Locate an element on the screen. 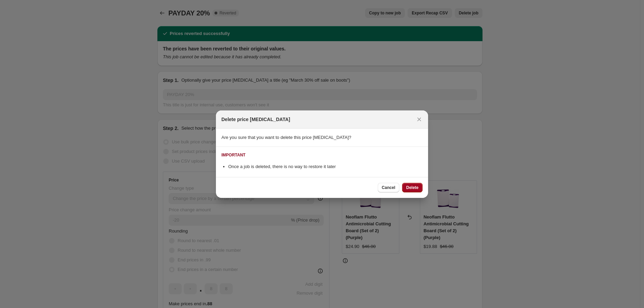  span: Delete is located at coordinates (413, 187).